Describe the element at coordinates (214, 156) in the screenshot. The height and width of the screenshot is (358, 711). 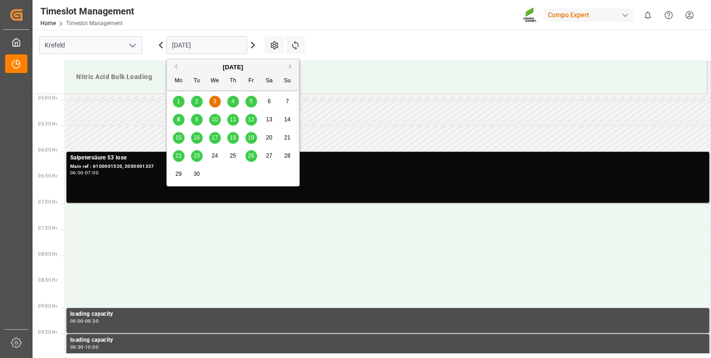
I see `span: 24` at that location.